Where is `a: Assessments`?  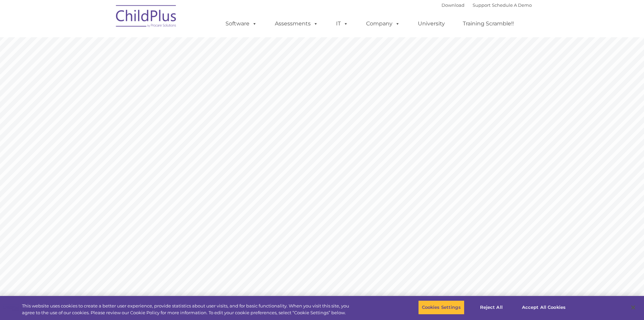 a: Assessments is located at coordinates (297, 24).